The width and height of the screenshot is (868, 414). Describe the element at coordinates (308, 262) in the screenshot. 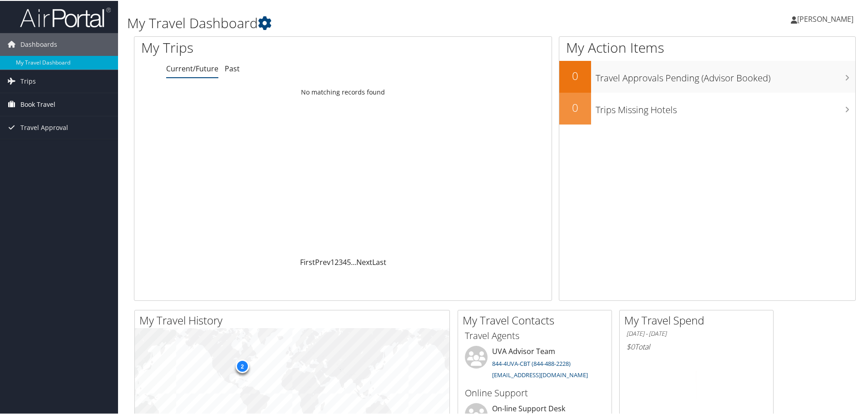

I see `a: First` at that location.